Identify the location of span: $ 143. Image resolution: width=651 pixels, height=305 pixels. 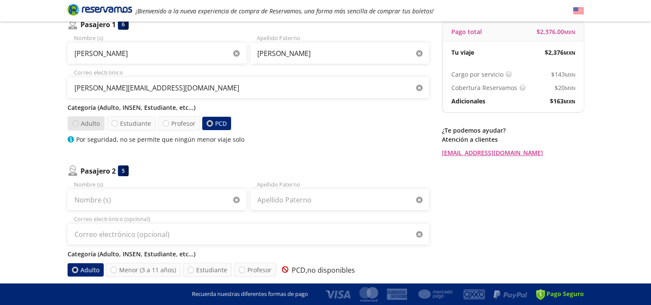
(564, 74).